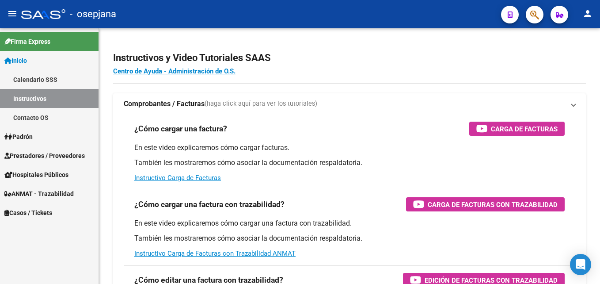 The image size is (600, 284). What do you see at coordinates (580, 264) in the screenshot?
I see `div: Open Intercom Messenger` at bounding box center [580, 264].